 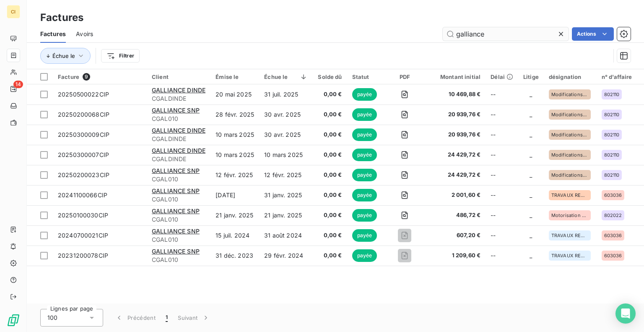 What do you see at coordinates (329, 77) in the screenshot?
I see `div: Solde dû` at bounding box center [329, 77].